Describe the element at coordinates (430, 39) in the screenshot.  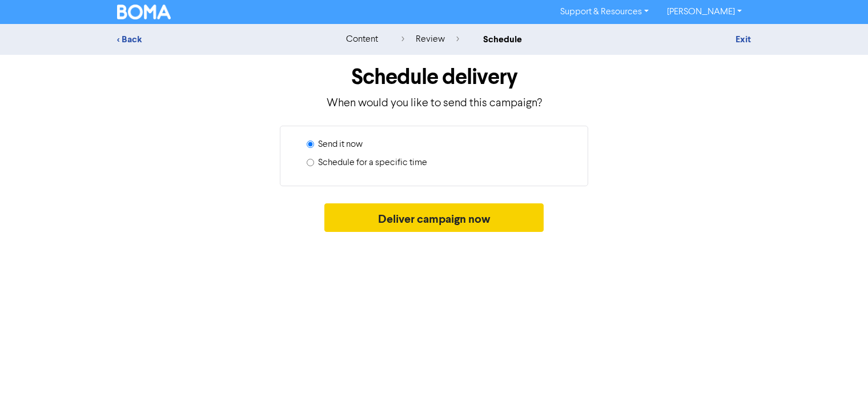
I see `div: review` at that location.